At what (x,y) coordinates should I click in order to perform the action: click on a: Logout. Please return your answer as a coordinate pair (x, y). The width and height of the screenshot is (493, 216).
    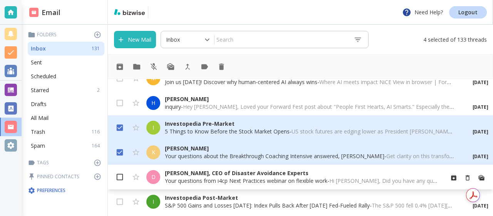
    Looking at the image, I should click on (468, 12).